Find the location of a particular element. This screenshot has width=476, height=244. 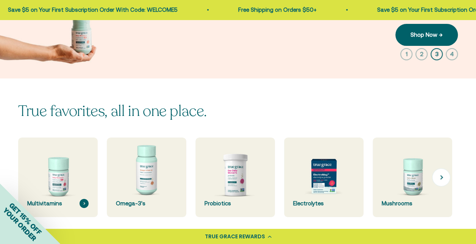

button: 3 is located at coordinates (437, 54).